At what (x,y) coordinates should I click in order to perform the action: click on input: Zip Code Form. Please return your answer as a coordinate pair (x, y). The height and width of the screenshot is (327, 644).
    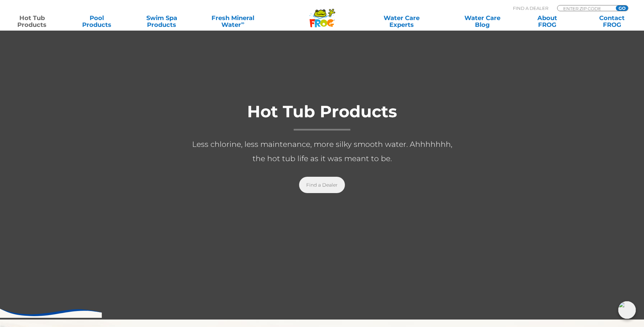
    Looking at the image, I should click on (585, 8).